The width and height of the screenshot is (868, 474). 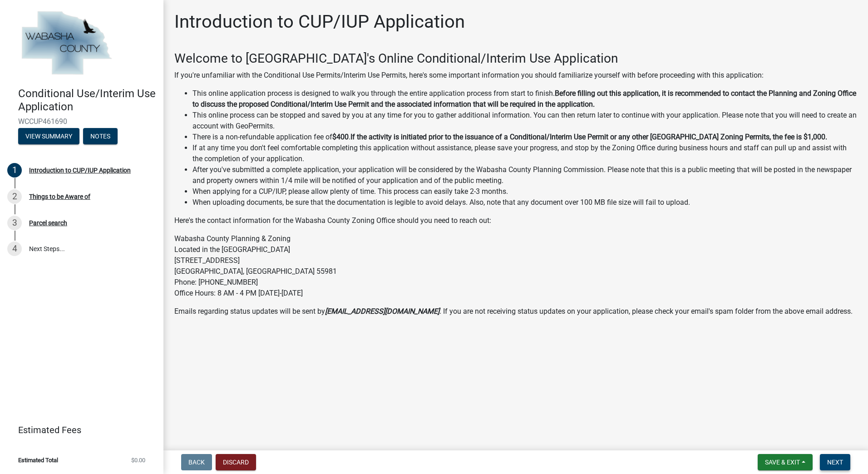 What do you see at coordinates (524, 203) in the screenshot?
I see `li: When uploading documents, be sure that the documentation is legible to avoid delays. Also, note t...` at bounding box center [524, 203].